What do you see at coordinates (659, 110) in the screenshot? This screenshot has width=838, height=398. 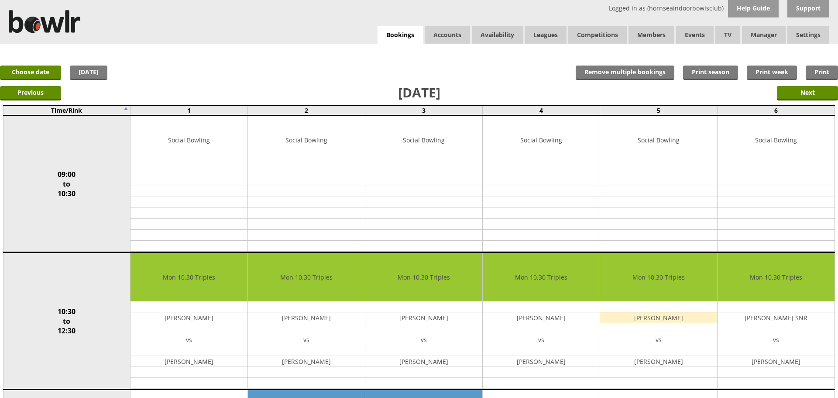 I see `td: 5` at bounding box center [659, 110].